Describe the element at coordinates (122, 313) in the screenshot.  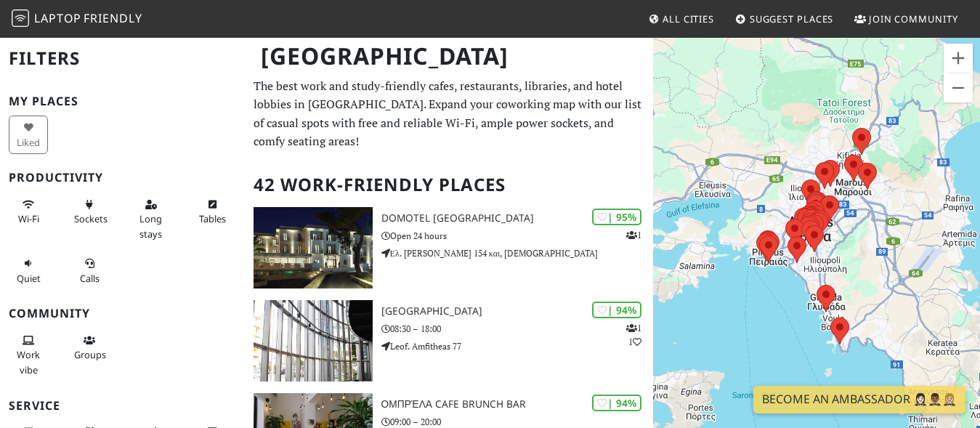
I see `h3: Community` at that location.